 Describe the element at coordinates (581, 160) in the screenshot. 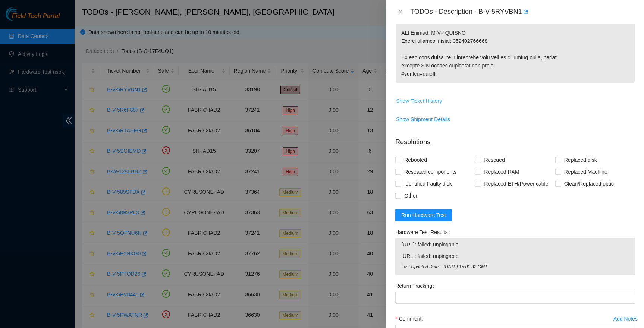

I see `span: Replaced disk` at that location.